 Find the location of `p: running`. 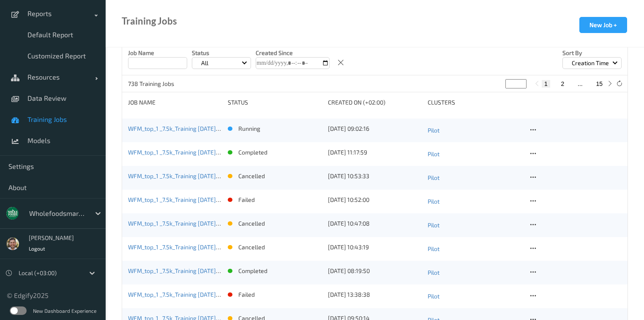

p: running is located at coordinates (249, 128).